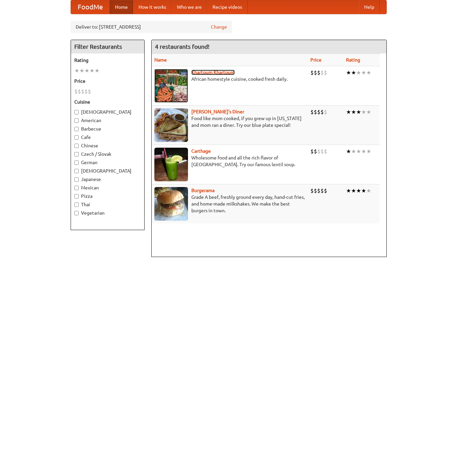 The width and height of the screenshot is (457, 476). Describe the element at coordinates (76, 213) in the screenshot. I see `input: Vegetarian` at that location.